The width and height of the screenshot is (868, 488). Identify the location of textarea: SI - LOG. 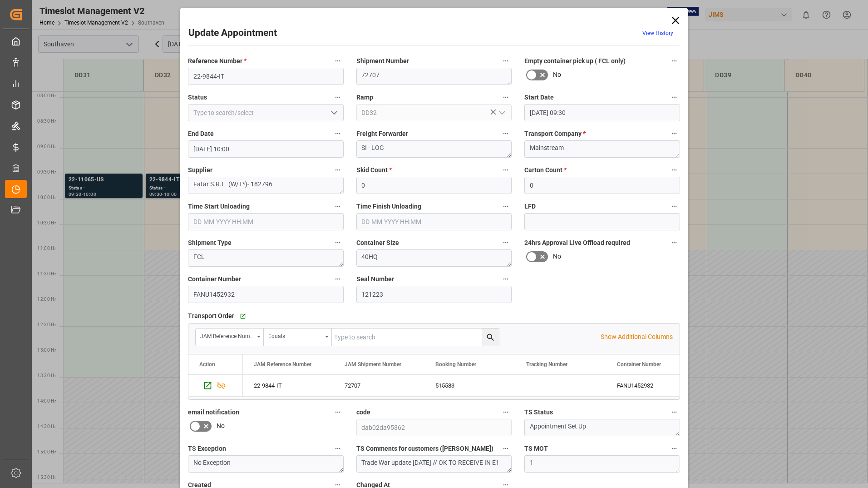
(434, 149).